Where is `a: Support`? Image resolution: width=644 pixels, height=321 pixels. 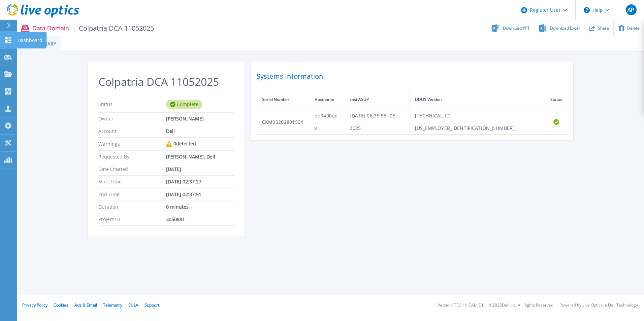 a: Support is located at coordinates (152, 305).